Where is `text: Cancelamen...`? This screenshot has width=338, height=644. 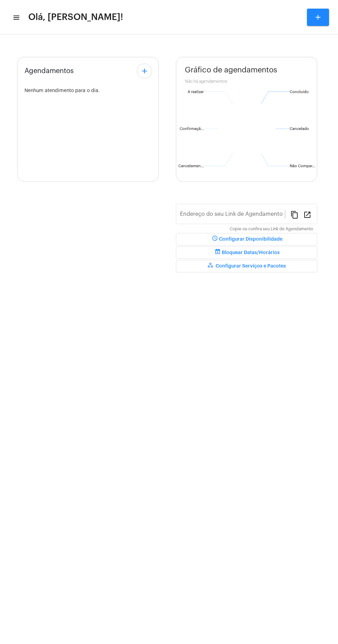
text: Cancelamen... is located at coordinates (191, 166).